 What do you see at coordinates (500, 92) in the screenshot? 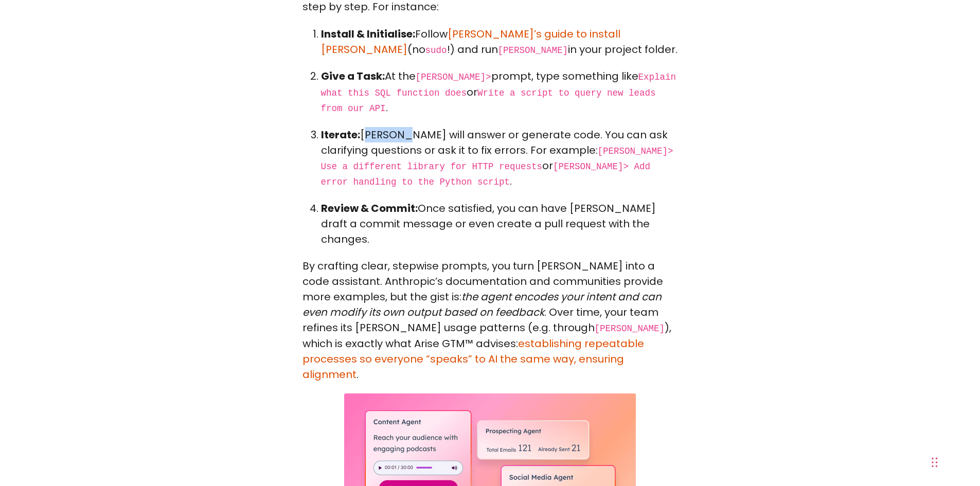
I see `p: At the prompt, type something like or .` at bounding box center [500, 92].